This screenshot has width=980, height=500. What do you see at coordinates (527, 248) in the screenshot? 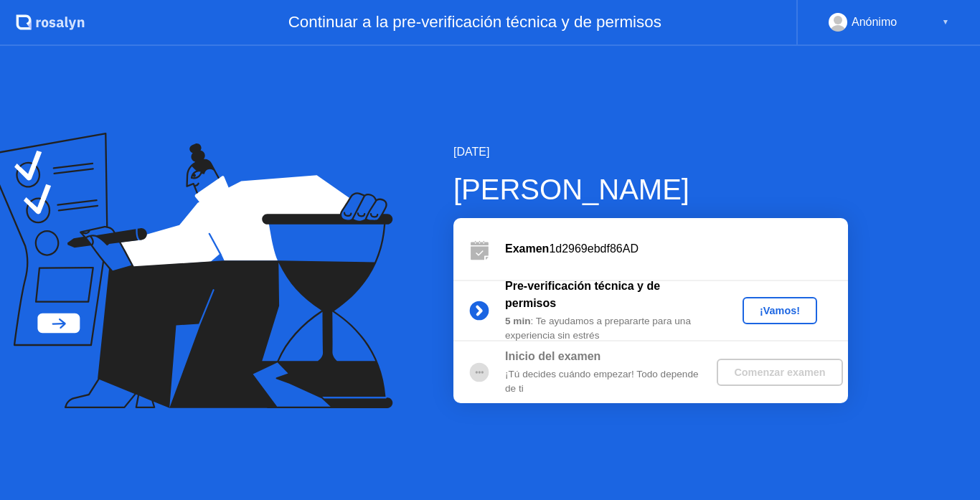
I see `b: Examen` at bounding box center [527, 248].